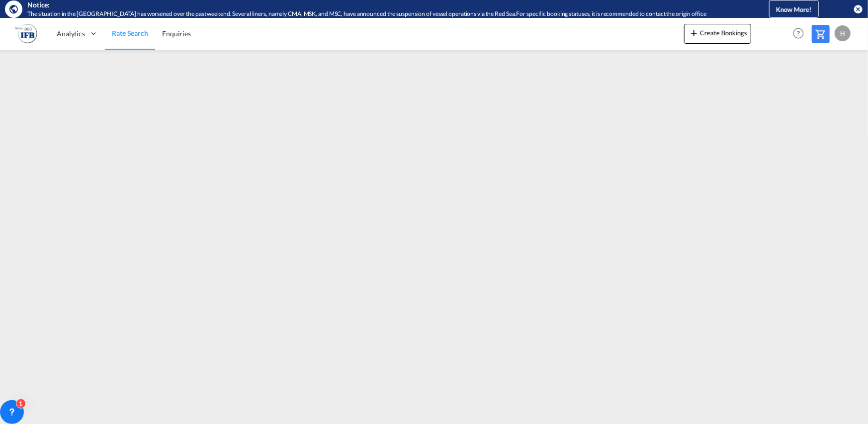 This screenshot has width=868, height=424. I want to click on div: Analytics, so click(77, 34).